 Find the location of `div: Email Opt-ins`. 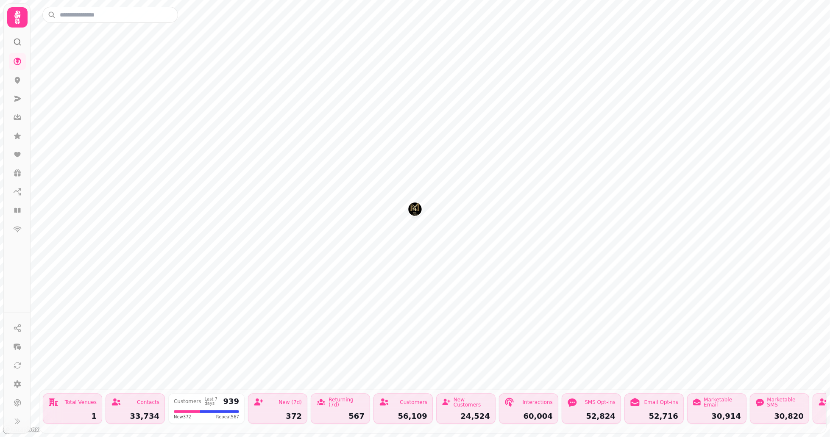

div: Email Opt-ins is located at coordinates (661, 403).